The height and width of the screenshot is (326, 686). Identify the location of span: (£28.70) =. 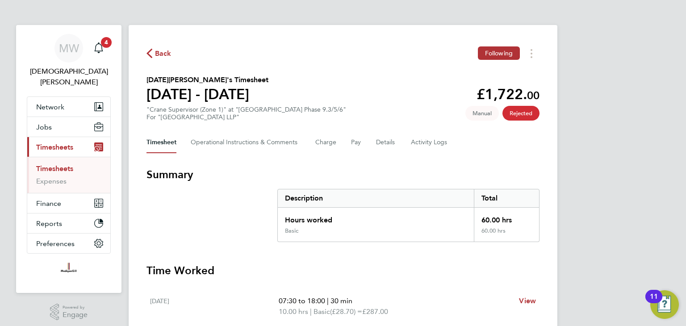
(346, 311).